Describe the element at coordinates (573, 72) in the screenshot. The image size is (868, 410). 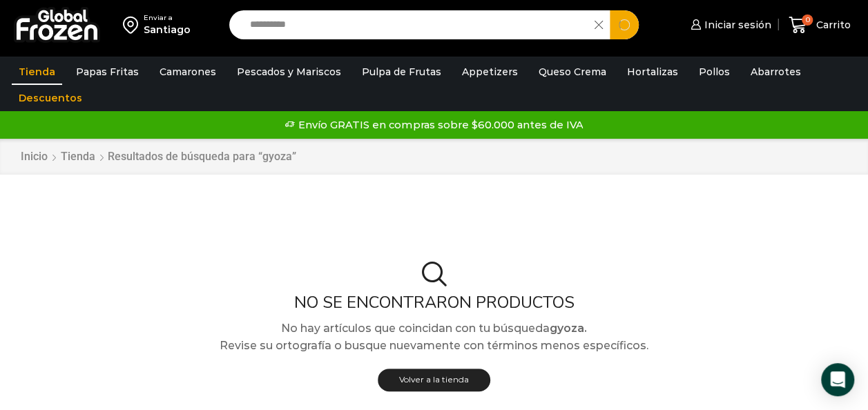
I see `a: Queso Crema` at that location.